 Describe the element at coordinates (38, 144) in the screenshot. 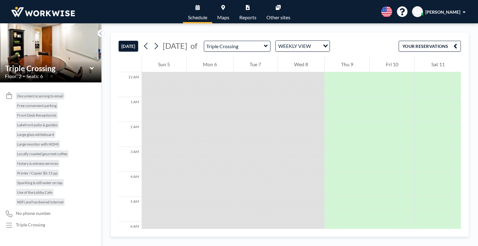

I see `span: Large monitor with HDMI` at that location.